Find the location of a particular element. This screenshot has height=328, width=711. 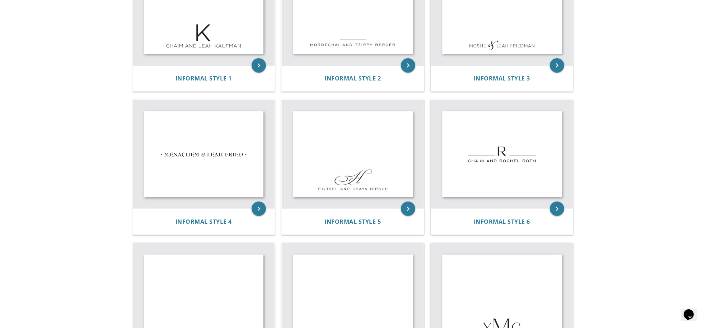

span: Informal Style 6 is located at coordinates (501, 221).